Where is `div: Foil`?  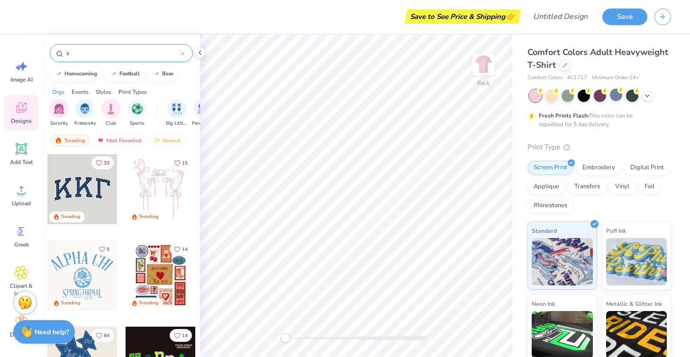 div: Foil is located at coordinates (650, 187).